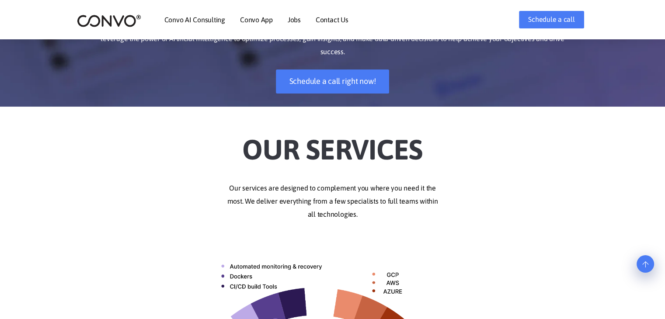 Image resolution: width=665 pixels, height=319 pixels. What do you see at coordinates (551, 20) in the screenshot?
I see `a: Schedule a call` at bounding box center [551, 20].